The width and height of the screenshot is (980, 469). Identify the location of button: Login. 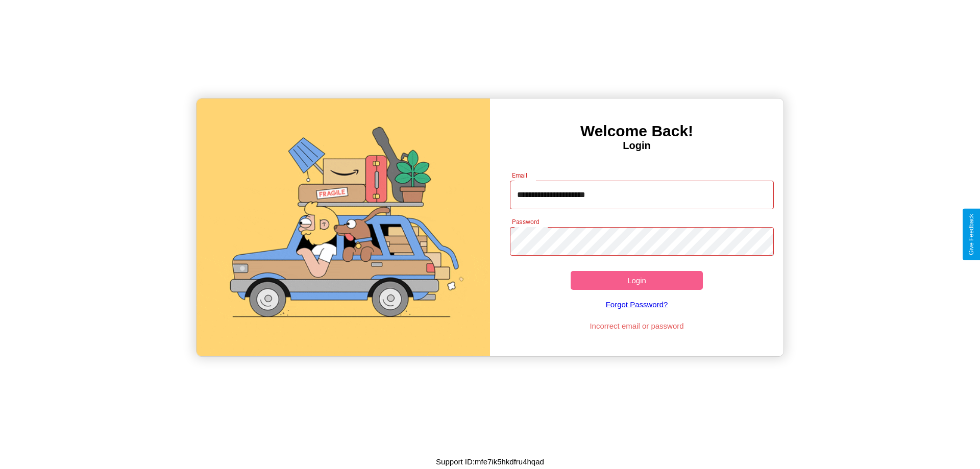
(637, 280).